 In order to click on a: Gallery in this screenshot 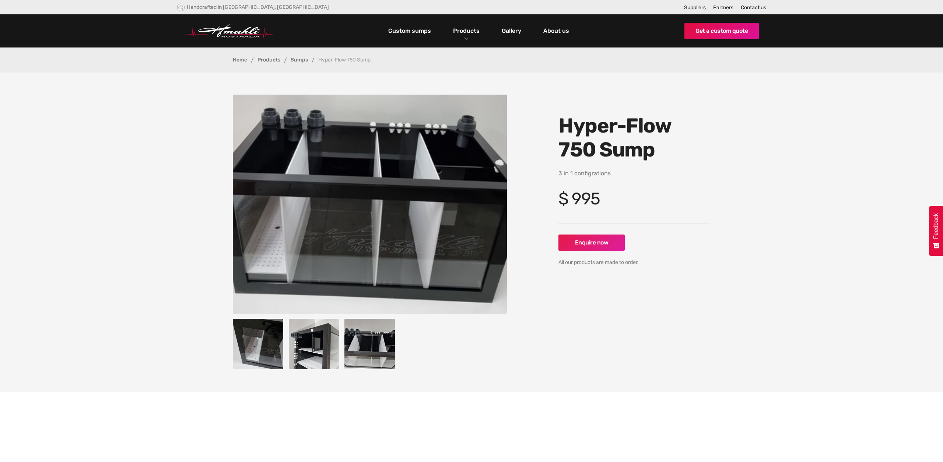, I will do `click(511, 31)`.